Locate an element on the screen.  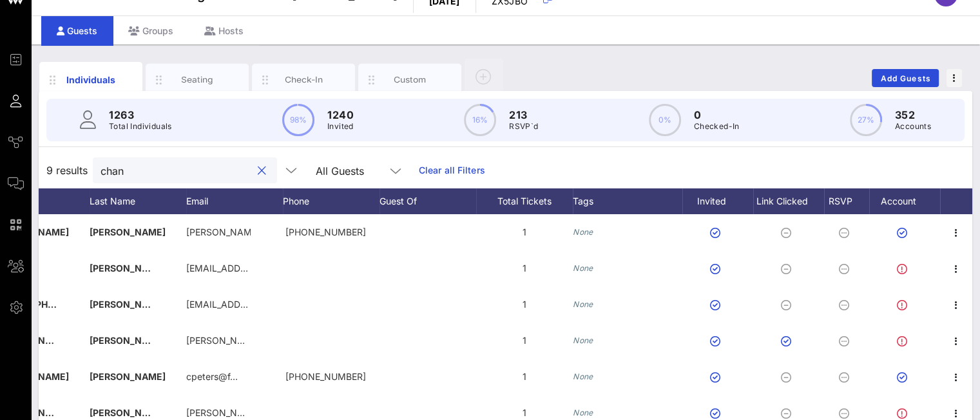
div: Last Name is located at coordinates (138, 201).